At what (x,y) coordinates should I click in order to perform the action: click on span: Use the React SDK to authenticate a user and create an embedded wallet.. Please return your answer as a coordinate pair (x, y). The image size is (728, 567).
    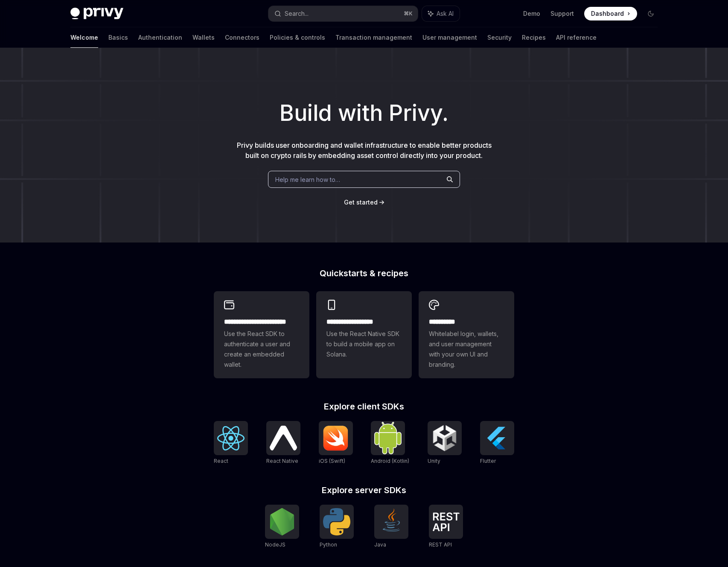
    Looking at the image, I should click on (262, 350).